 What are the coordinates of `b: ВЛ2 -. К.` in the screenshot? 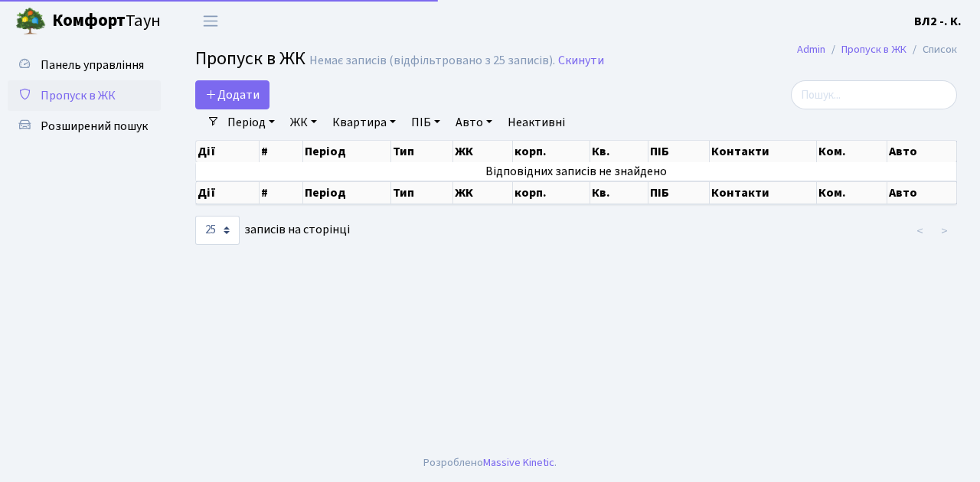 It's located at (938, 22).